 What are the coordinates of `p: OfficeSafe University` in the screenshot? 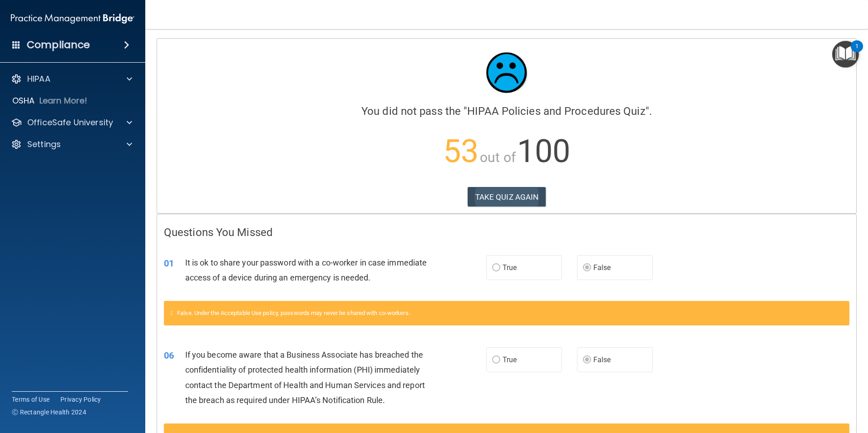 It's located at (70, 123).